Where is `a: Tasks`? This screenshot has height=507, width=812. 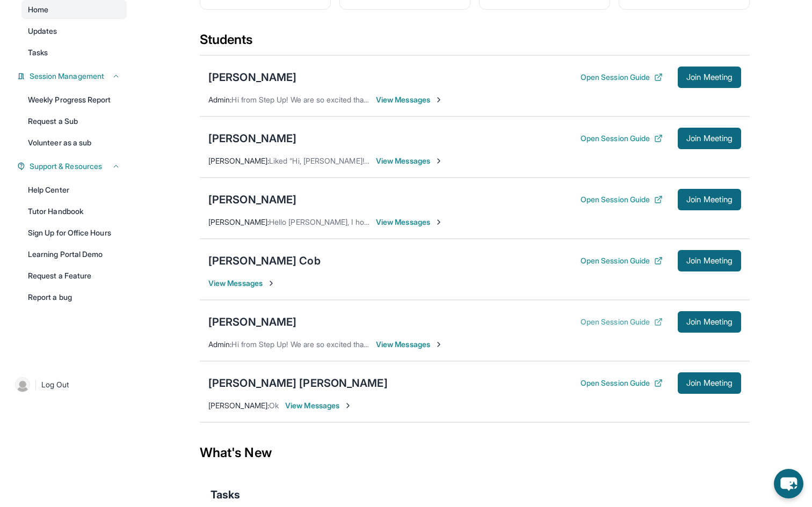 a: Tasks is located at coordinates (74, 52).